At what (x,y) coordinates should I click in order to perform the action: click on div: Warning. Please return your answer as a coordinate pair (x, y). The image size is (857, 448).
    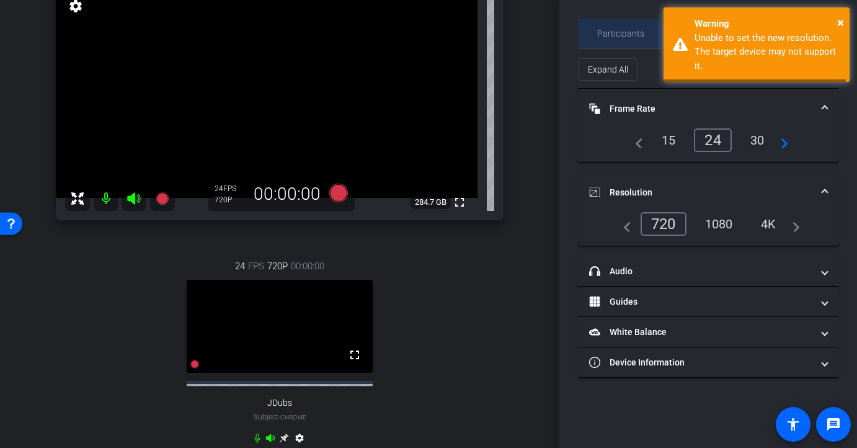
    Looking at the image, I should click on (767, 24).